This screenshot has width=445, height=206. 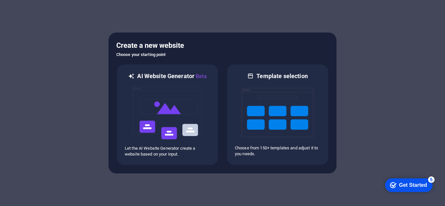 I want to click on img: ai, so click(x=168, y=113).